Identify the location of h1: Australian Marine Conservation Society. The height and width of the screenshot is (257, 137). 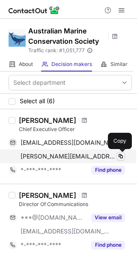
(67, 36).